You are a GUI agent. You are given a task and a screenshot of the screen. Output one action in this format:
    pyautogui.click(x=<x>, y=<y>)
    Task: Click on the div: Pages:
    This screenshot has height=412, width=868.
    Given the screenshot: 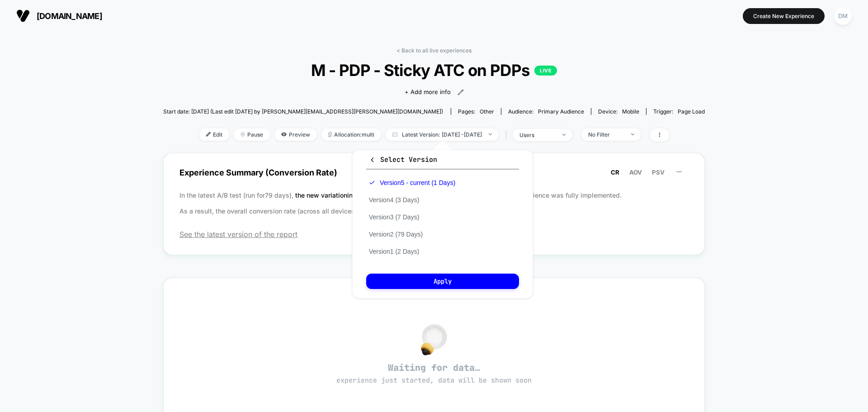 What is the action you would take?
    pyautogui.click(x=476, y=111)
    